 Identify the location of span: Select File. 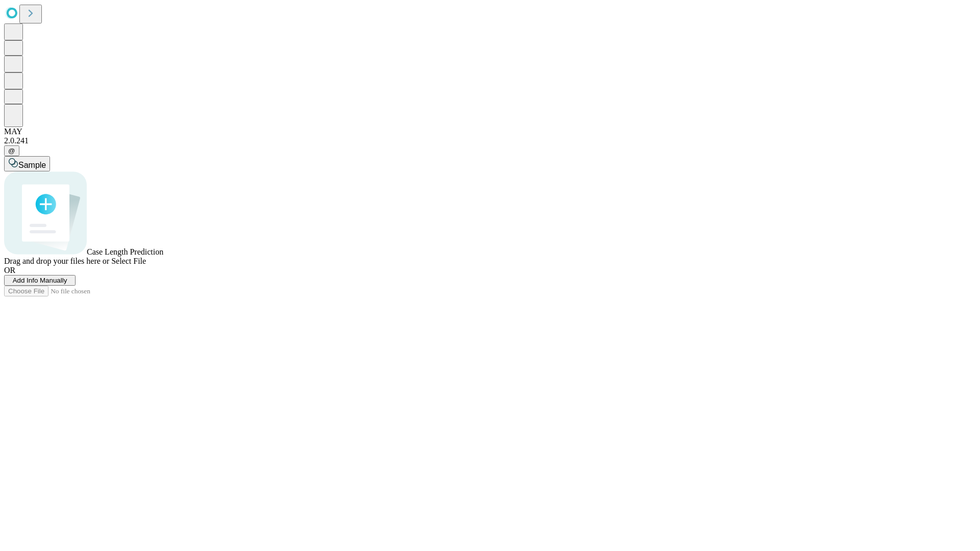
(128, 260).